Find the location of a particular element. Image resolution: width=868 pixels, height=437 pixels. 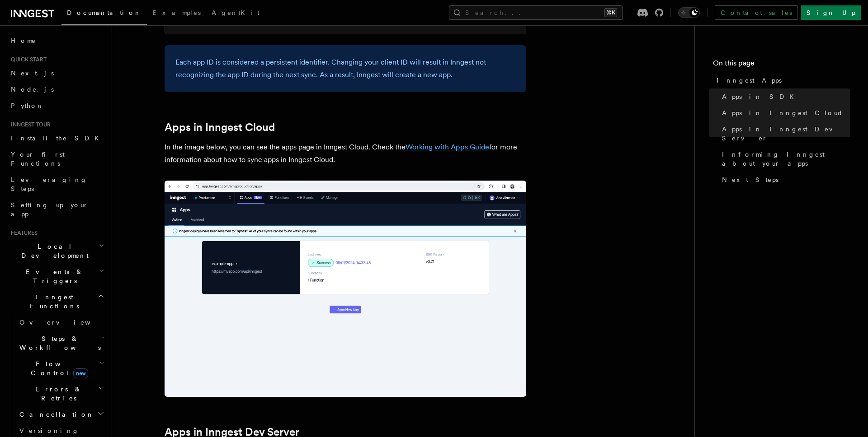

span: Documentation is located at coordinates (104, 13).